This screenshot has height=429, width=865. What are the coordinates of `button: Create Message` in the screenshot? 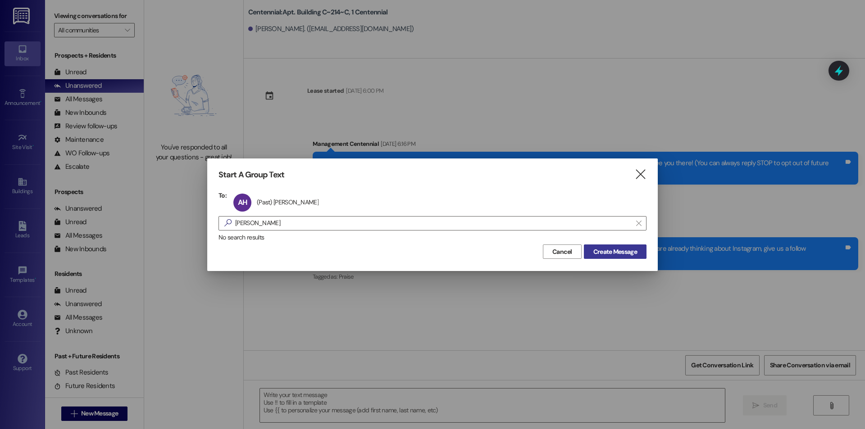 It's located at (615, 252).